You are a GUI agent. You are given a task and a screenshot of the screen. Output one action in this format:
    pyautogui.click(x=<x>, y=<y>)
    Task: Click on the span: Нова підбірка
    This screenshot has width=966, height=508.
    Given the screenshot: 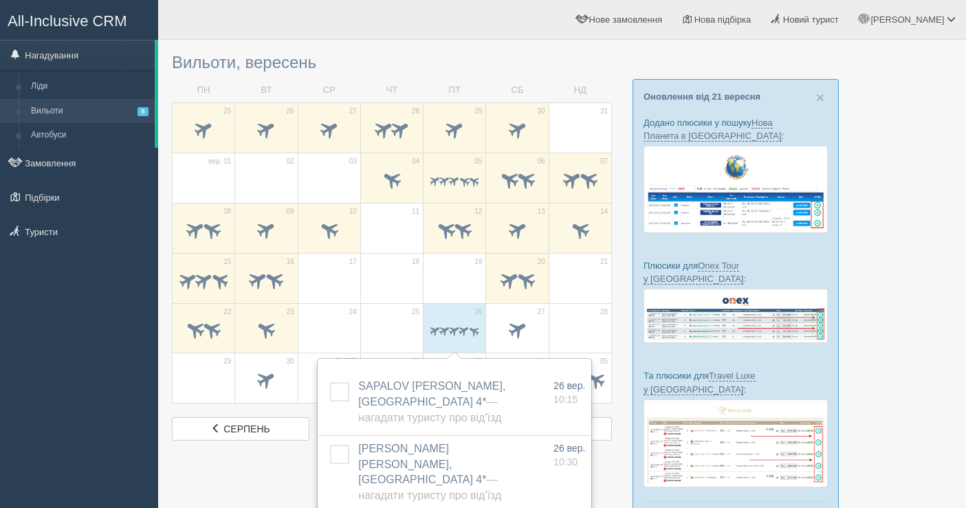 What is the action you would take?
    pyautogui.click(x=722, y=19)
    